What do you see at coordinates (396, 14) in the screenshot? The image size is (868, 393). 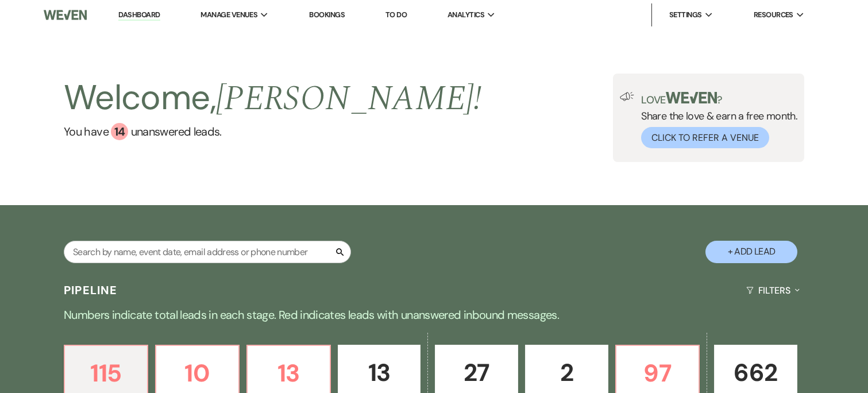 I see `a: To Do` at bounding box center [396, 14].